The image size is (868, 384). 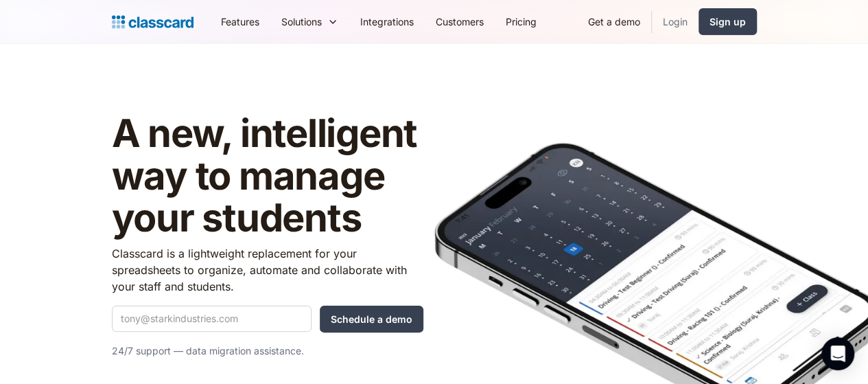 What do you see at coordinates (614, 21) in the screenshot?
I see `a: Get a demo` at bounding box center [614, 21].